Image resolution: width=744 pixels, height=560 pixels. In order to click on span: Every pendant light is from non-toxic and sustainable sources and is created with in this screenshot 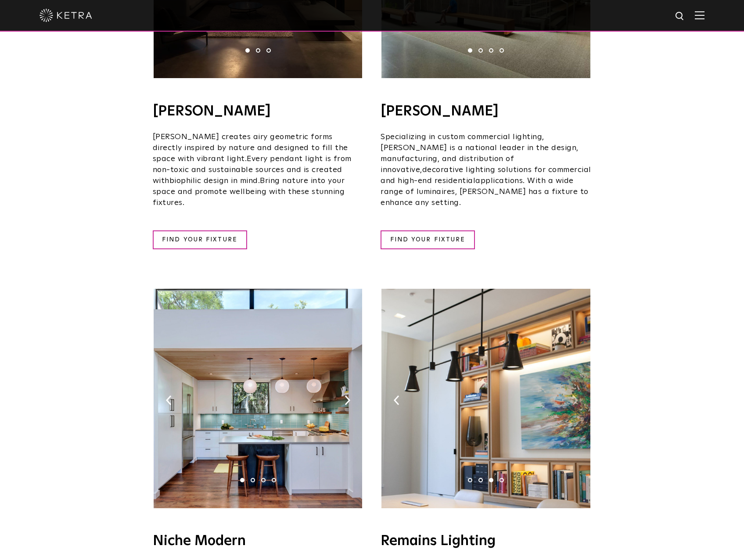, I will do `click(252, 170)`.